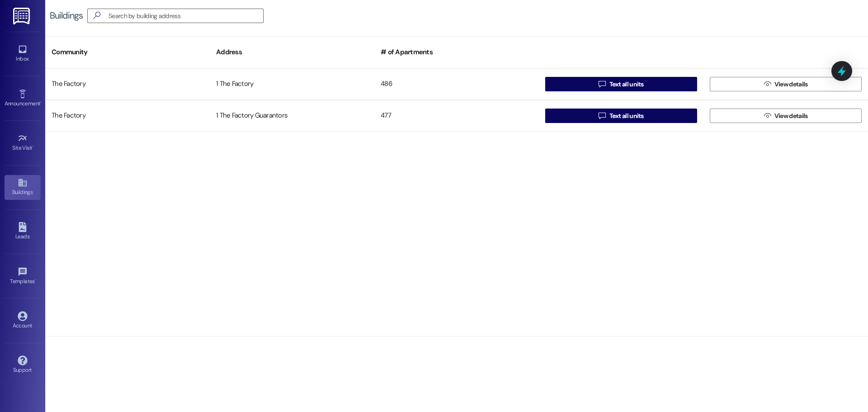  What do you see at coordinates (292, 84) in the screenshot?
I see `div: 1 The Factory` at bounding box center [292, 84].